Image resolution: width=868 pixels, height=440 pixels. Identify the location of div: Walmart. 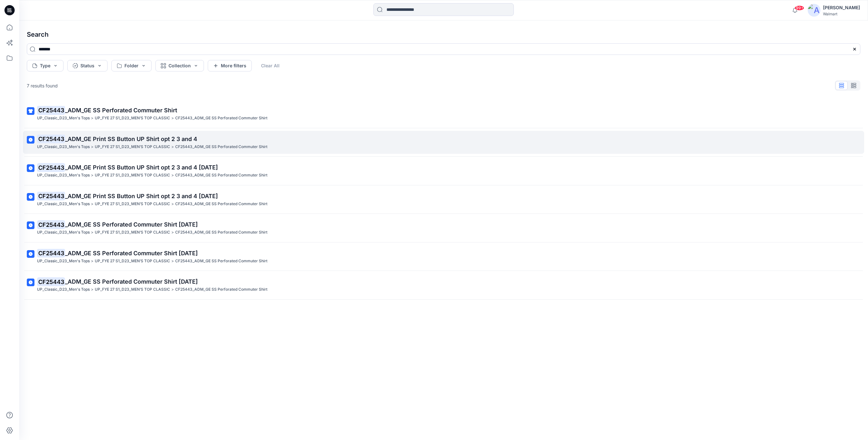
(842, 14).